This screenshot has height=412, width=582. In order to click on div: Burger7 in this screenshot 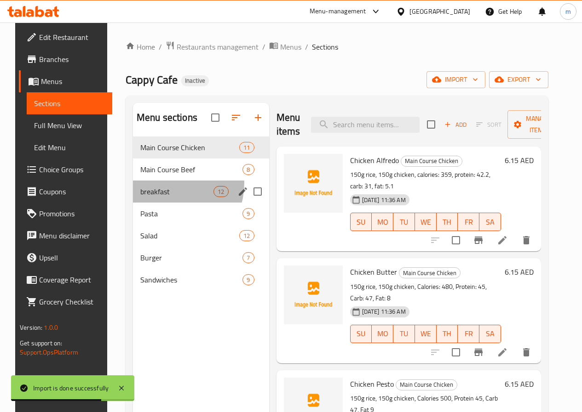, I will do `click(201, 258)`.